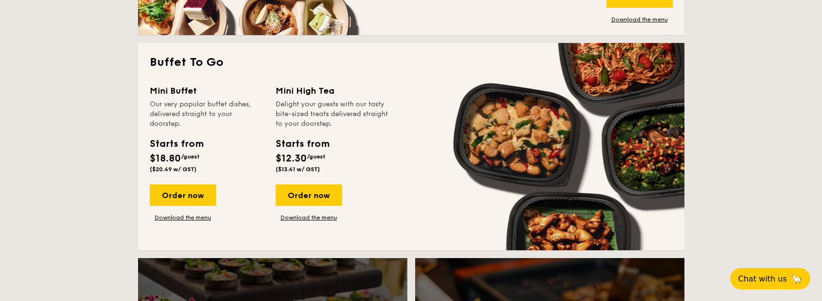  Describe the element at coordinates (207, 91) in the screenshot. I see `div: Mini Buffet` at that location.